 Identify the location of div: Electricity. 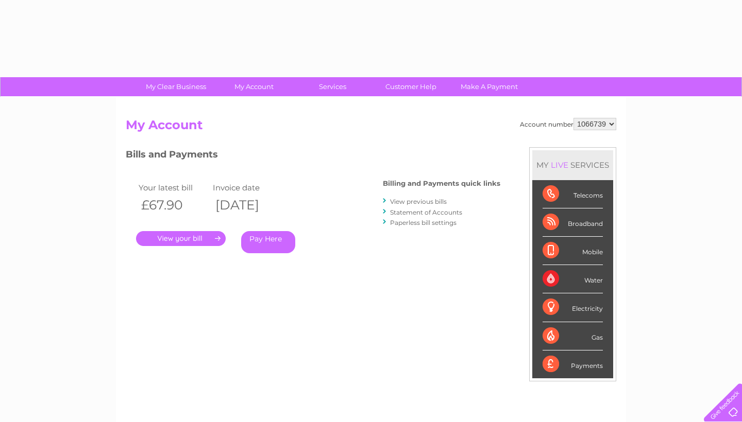
(572, 308).